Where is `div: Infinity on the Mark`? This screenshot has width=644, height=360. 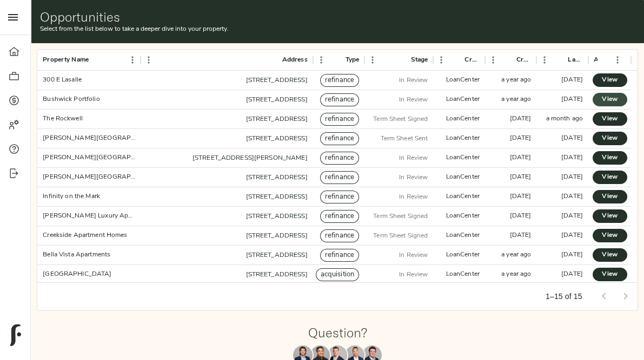
div: Infinity on the Mark is located at coordinates (71, 197).